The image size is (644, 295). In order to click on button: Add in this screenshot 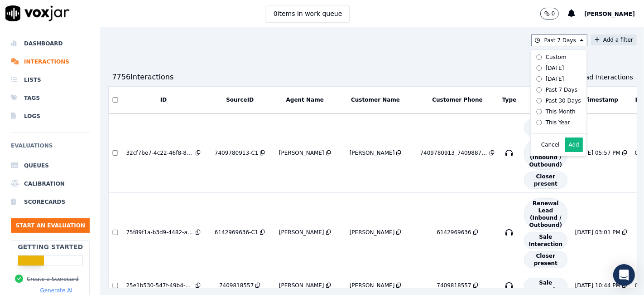, I will do `click(574, 145)`.